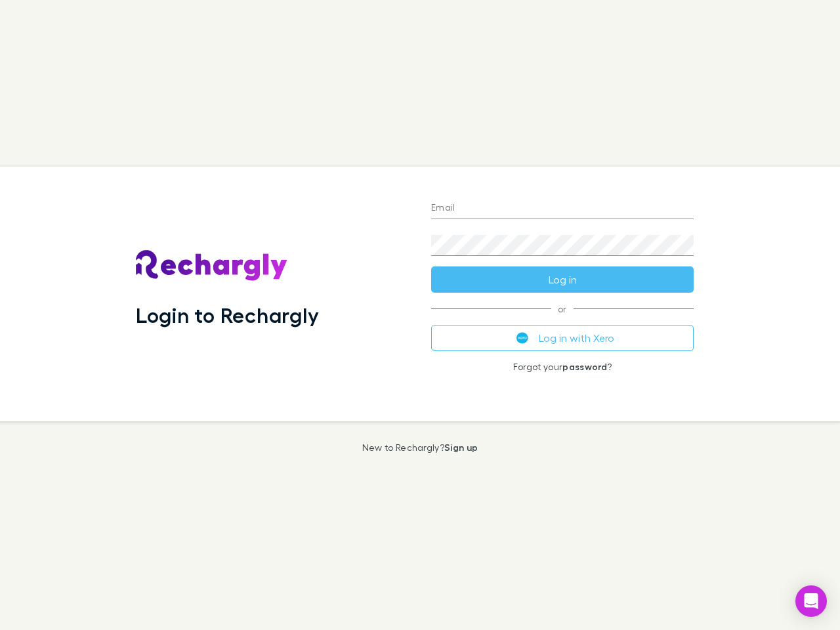 The image size is (840, 630). What do you see at coordinates (420, 448) in the screenshot?
I see `p: New to Rechargly?` at bounding box center [420, 448].